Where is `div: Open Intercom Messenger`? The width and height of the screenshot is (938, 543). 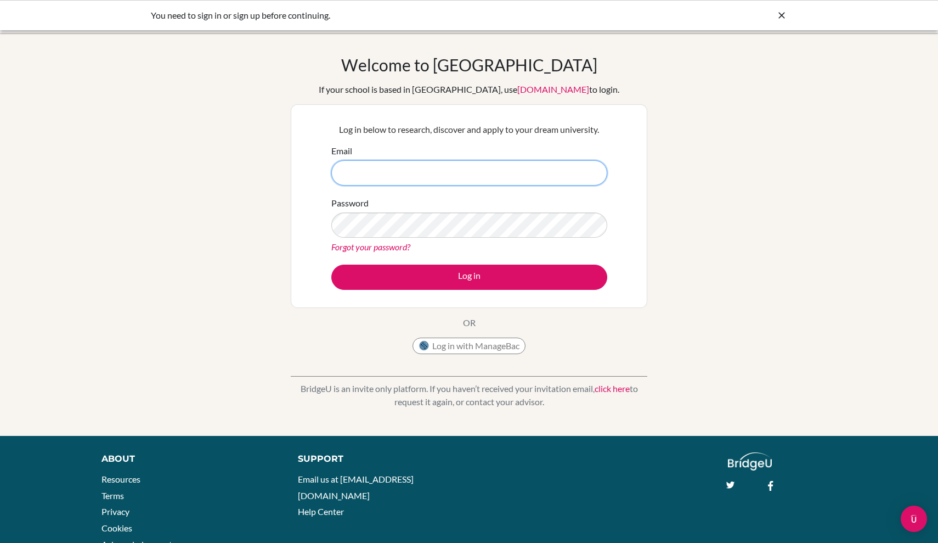
div: Open Intercom Messenger is located at coordinates (914, 519).